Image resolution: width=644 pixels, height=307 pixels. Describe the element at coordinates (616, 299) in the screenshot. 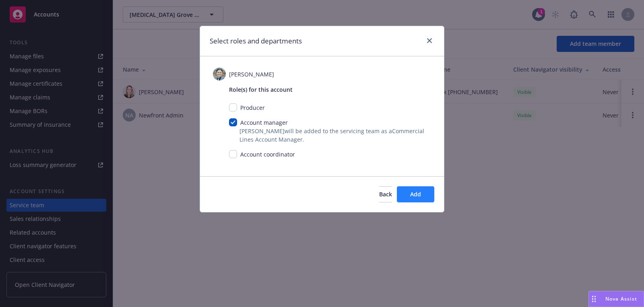

I see `button: Nova Assist` at that location.